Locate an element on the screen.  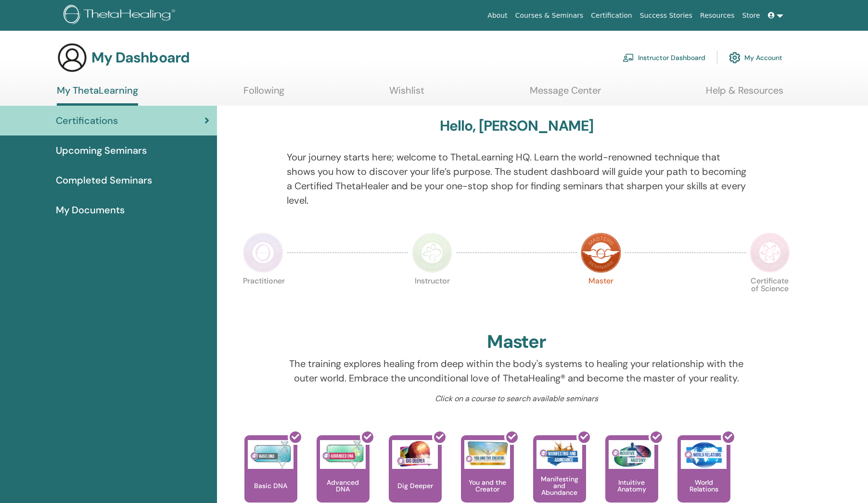
p: Advanced DNA is located at coordinates (343, 486).